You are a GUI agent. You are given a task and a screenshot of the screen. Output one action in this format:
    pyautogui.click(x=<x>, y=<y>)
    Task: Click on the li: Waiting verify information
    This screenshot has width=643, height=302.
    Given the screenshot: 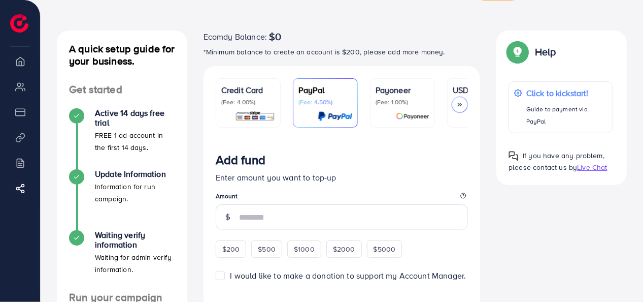 What is the action you would take?
    pyautogui.click(x=122, y=261)
    